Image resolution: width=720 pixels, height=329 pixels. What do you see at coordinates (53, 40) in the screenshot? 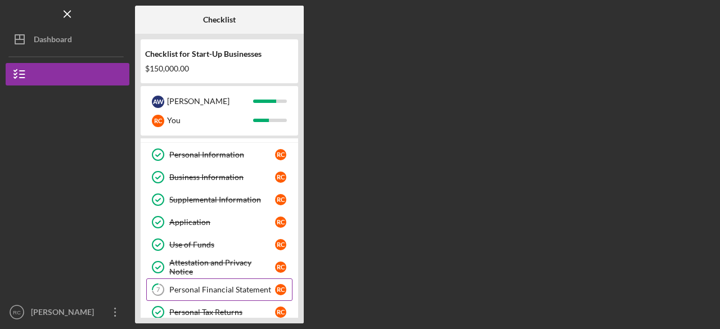
I see `div: Dashboard` at bounding box center [53, 40].